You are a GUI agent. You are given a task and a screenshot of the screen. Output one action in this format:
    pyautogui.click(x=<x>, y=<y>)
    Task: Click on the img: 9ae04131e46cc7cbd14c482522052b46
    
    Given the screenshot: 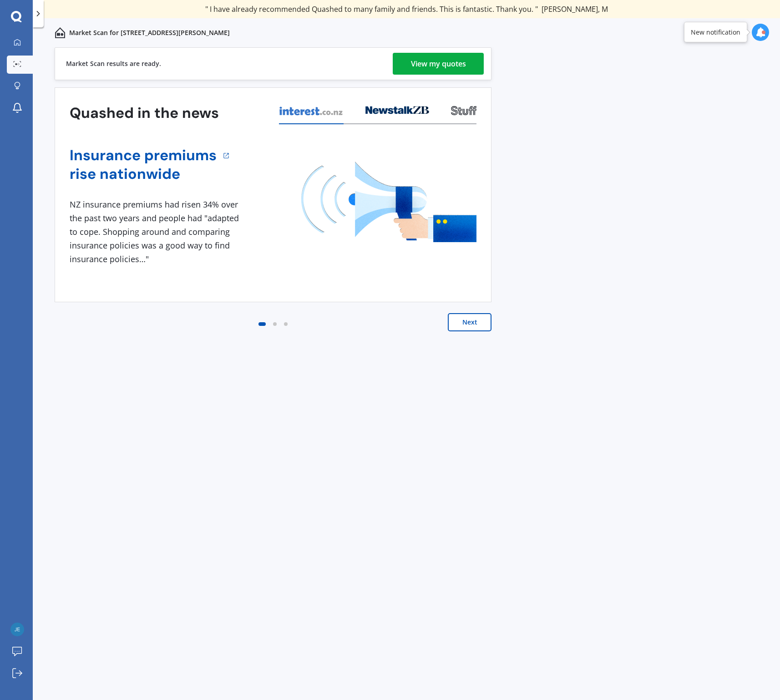 What is the action you would take?
    pyautogui.click(x=17, y=630)
    